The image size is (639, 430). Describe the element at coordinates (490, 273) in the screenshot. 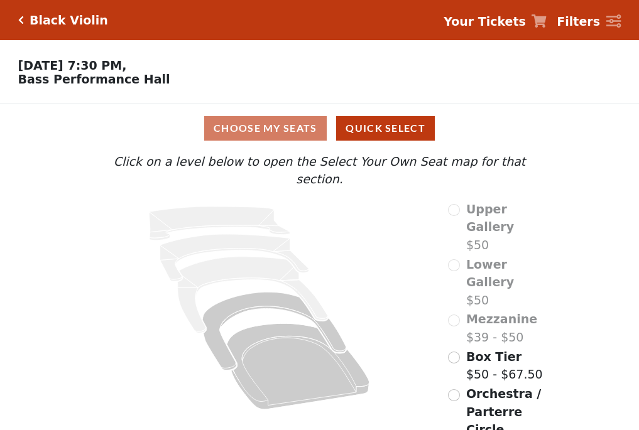

I see `span: Lower Gallery` at that location.